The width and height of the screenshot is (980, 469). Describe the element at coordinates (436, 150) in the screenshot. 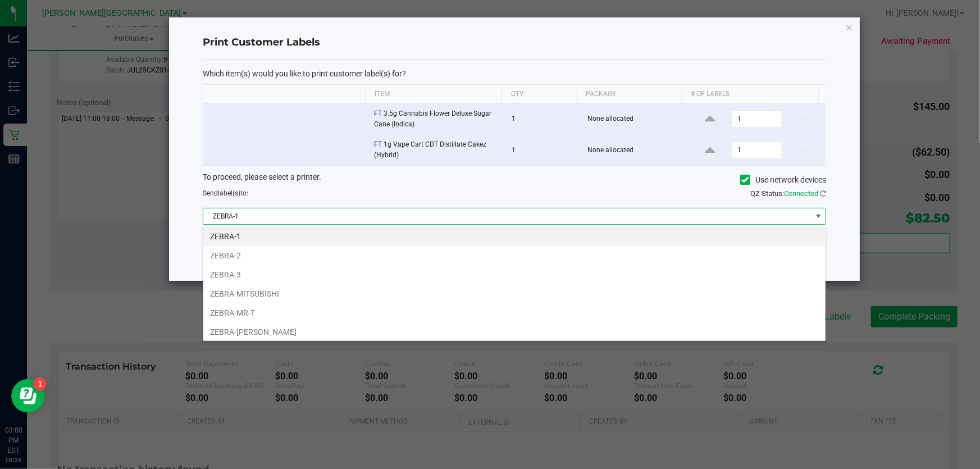

I see `td: FT 1g Vape Cart CDT Distillate Cakez (Hybrid)` at that location.